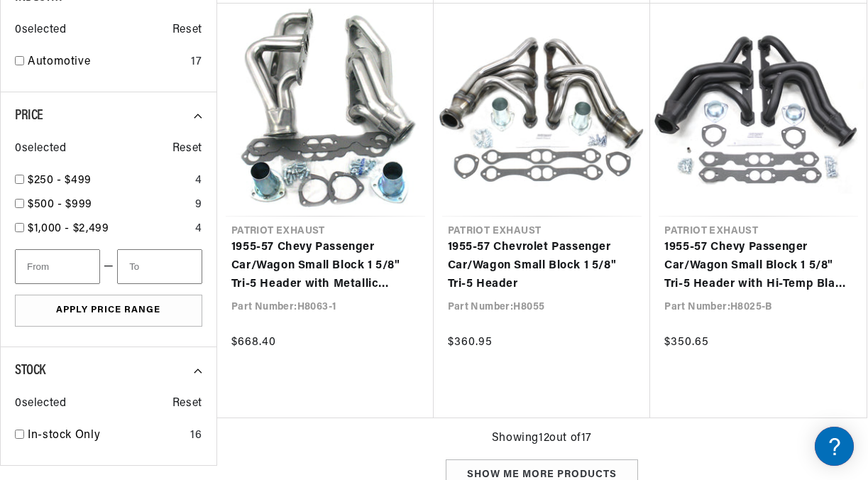 The image size is (868, 480). I want to click on div: JBA Performance Exhaust, so click(142, 163).